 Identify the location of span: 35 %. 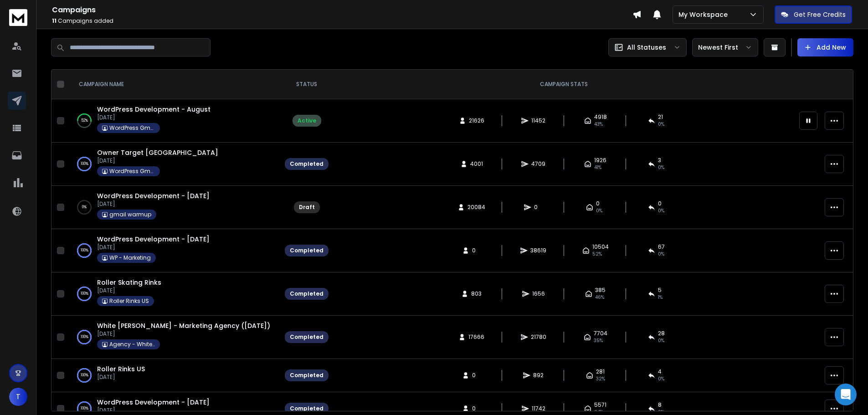
(598, 341).